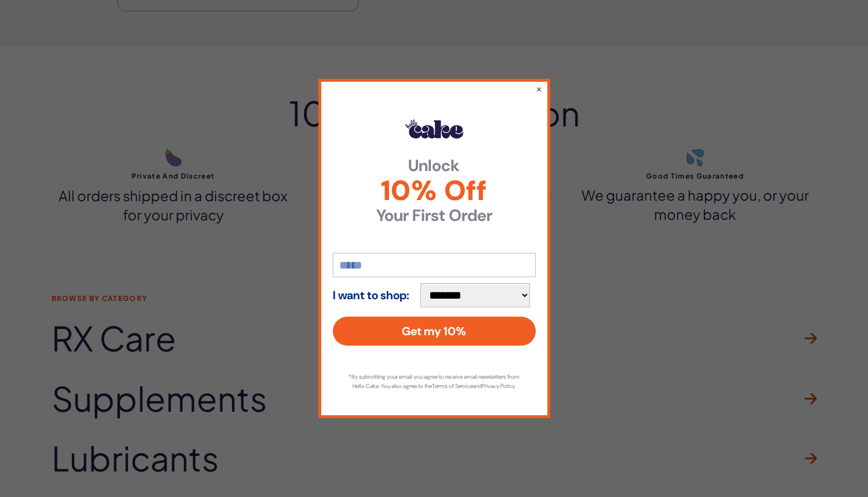 This screenshot has height=497, width=868. What do you see at coordinates (434, 216) in the screenshot?
I see `strong: Your First Order` at bounding box center [434, 216].